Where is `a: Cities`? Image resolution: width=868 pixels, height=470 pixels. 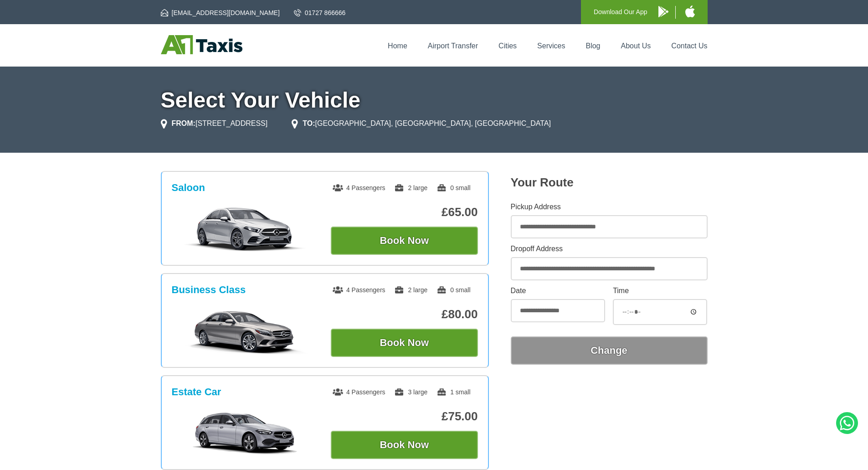
a: Cities is located at coordinates (507, 46).